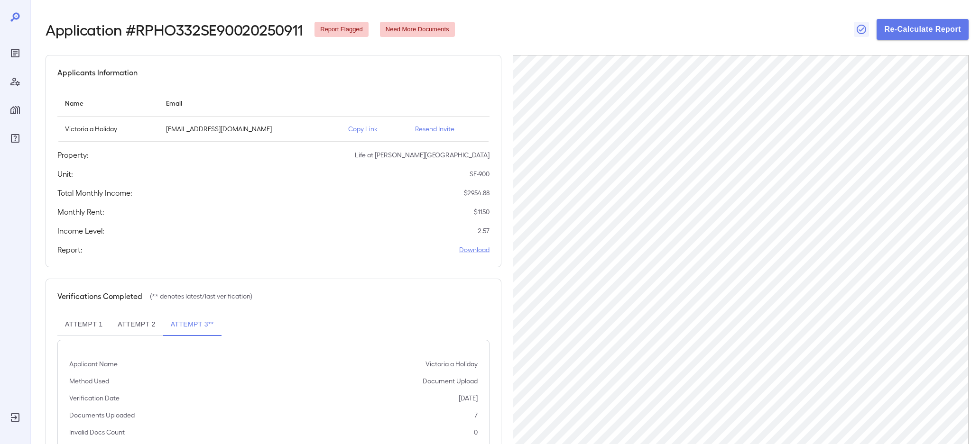  I want to click on div: Manage Properties, so click(15, 110).